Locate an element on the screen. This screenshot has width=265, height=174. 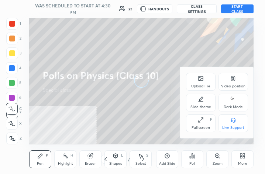
div: Upload File is located at coordinates (201, 86).